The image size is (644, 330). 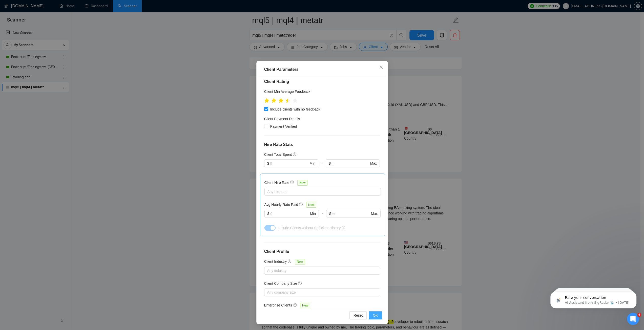 I want to click on button: OK, so click(x=375, y=315).